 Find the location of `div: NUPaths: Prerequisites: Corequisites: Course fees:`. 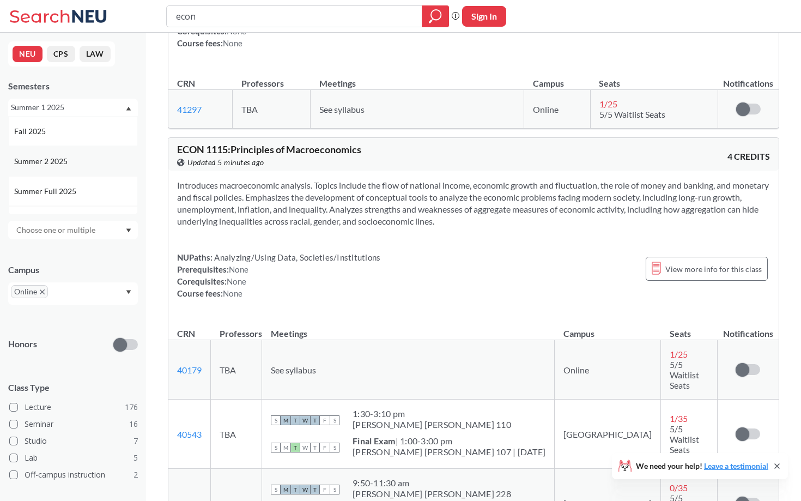

div: NUPaths: Prerequisites: Corequisites: Course fees: is located at coordinates (279, 275).